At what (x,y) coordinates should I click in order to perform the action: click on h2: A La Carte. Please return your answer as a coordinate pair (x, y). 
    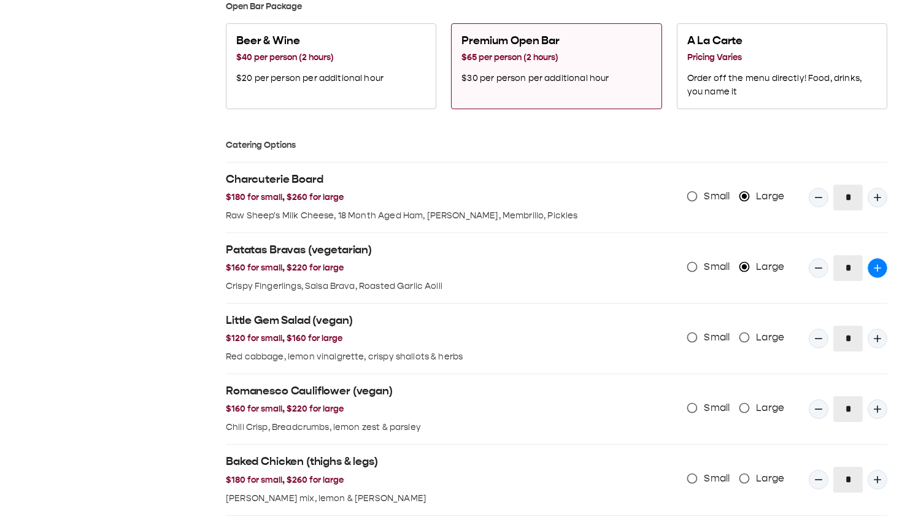
    Looking at the image, I should click on (782, 41).